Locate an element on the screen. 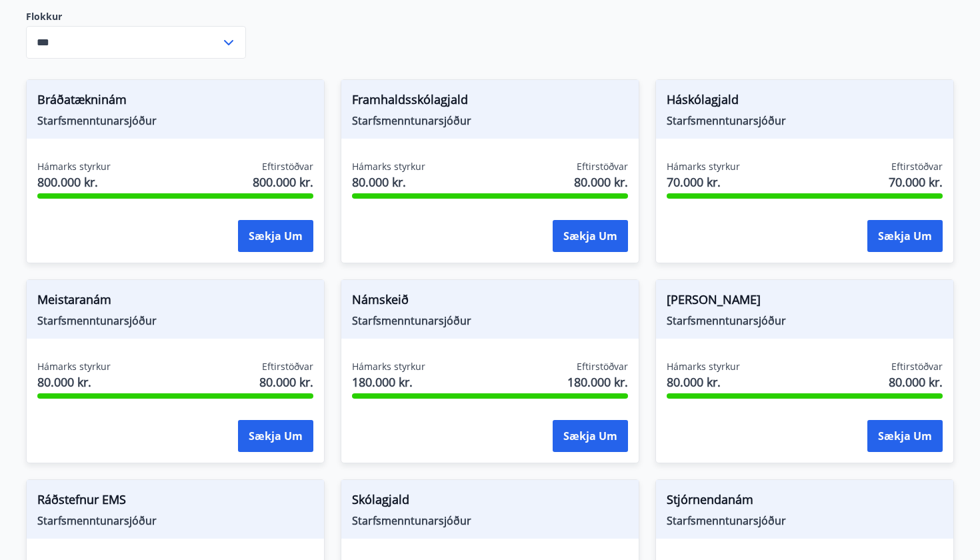 The image size is (980, 560). label: Flokkur is located at coordinates (136, 16).